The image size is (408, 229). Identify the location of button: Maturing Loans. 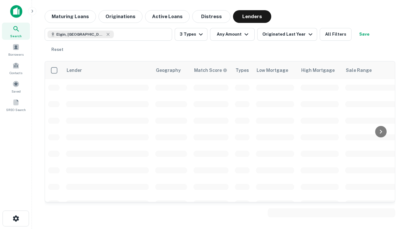
(70, 17).